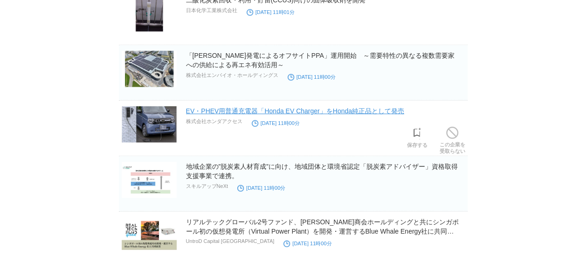 This screenshot has height=263, width=586. Describe the element at coordinates (149, 235) in the screenshot. I see `img: 36405-153-626e5976c50925fd76284ab266f59ea9-2000x1050.jpg` at that location.